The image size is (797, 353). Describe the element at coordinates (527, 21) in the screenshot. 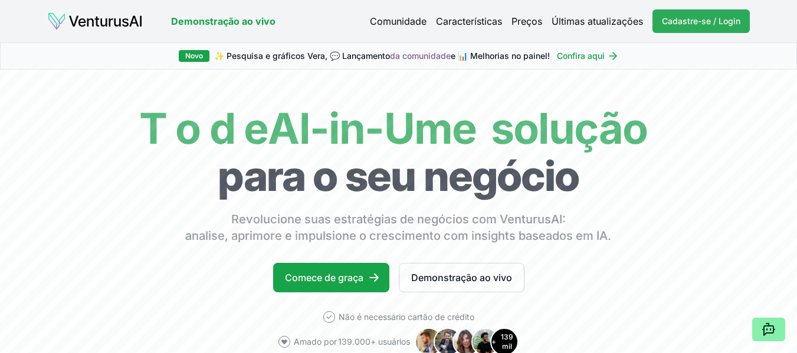

I see `a: Preços` at that location.